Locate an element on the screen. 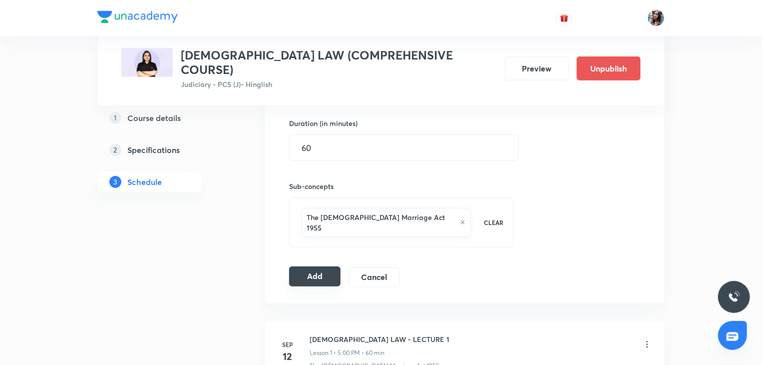 This screenshot has height=365, width=762. img: 9AB6DC34-E0B2-4CB0-A065-9EB39C2B41ED_plus.png is located at coordinates (147, 62).